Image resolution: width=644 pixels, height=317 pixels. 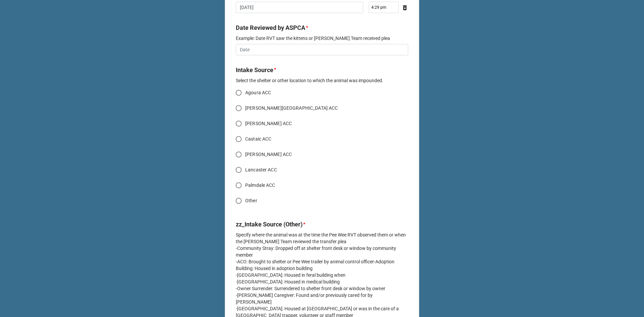 I want to click on span: Lancaster ACC, so click(x=261, y=170).